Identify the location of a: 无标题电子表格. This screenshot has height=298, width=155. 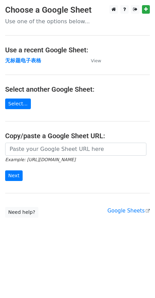
(23, 61).